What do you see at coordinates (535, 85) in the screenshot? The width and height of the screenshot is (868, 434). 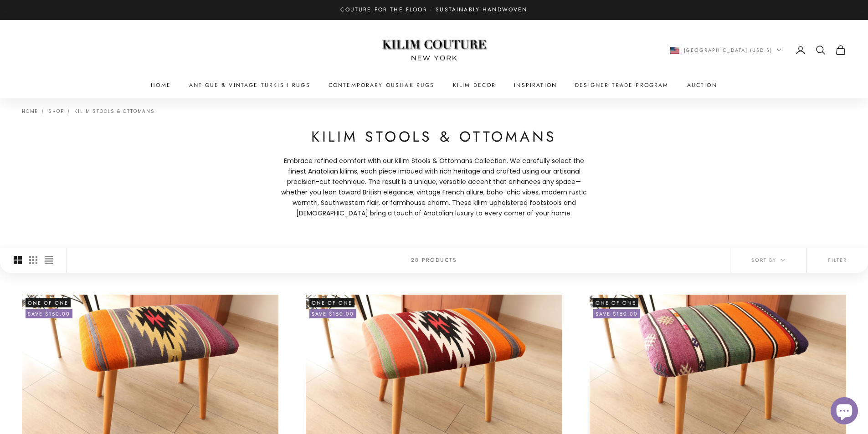 I see `a: Inspiration` at bounding box center [535, 85].